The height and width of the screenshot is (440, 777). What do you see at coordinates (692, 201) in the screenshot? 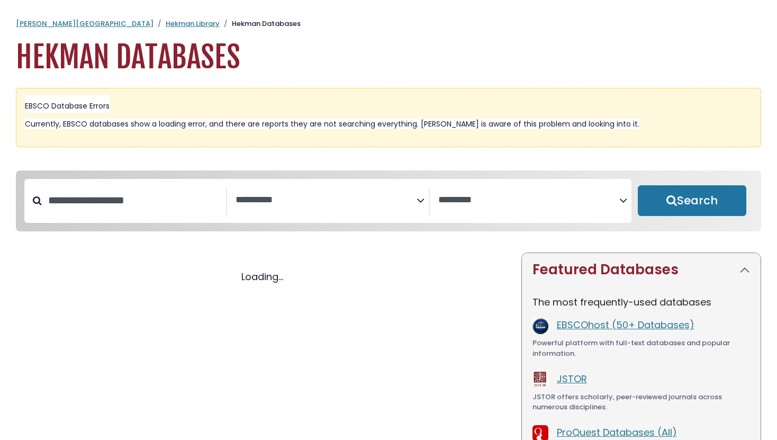
I see `button: Submit for Search Results` at bounding box center [692, 201].